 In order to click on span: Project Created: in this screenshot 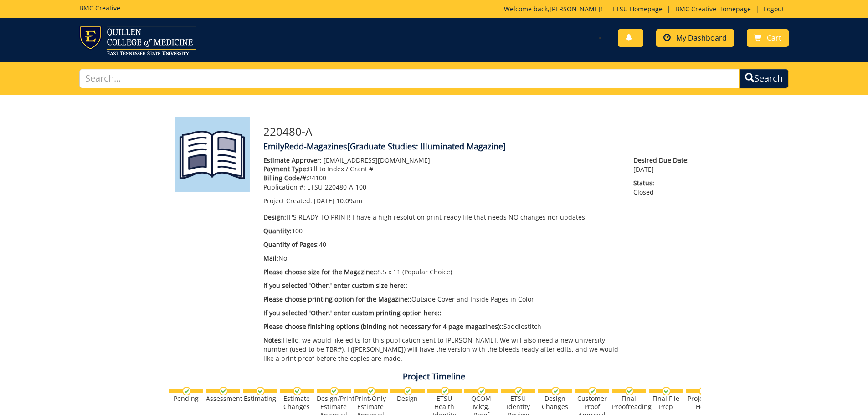, I will do `click(288, 200)`.